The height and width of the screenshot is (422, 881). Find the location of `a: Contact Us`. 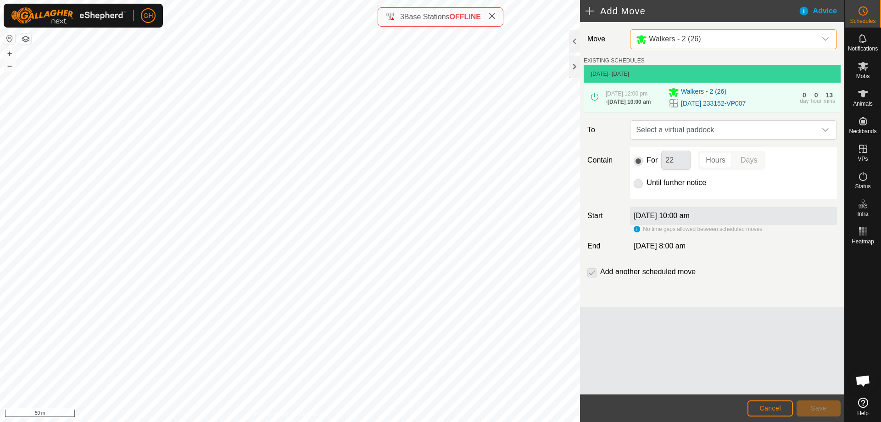

a: Contact Us is located at coordinates (312, 414).